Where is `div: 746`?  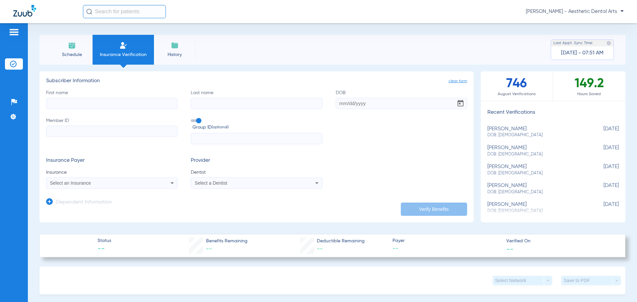
div: 746 is located at coordinates (517, 86).